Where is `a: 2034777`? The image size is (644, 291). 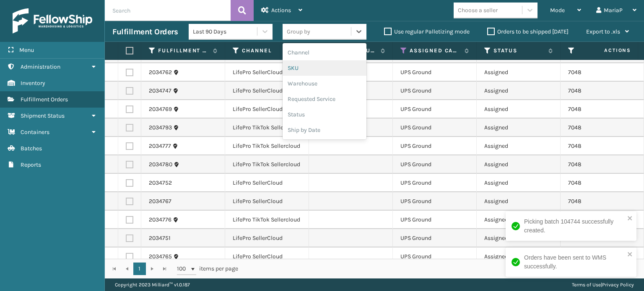 a: 2034777 is located at coordinates (160, 147).